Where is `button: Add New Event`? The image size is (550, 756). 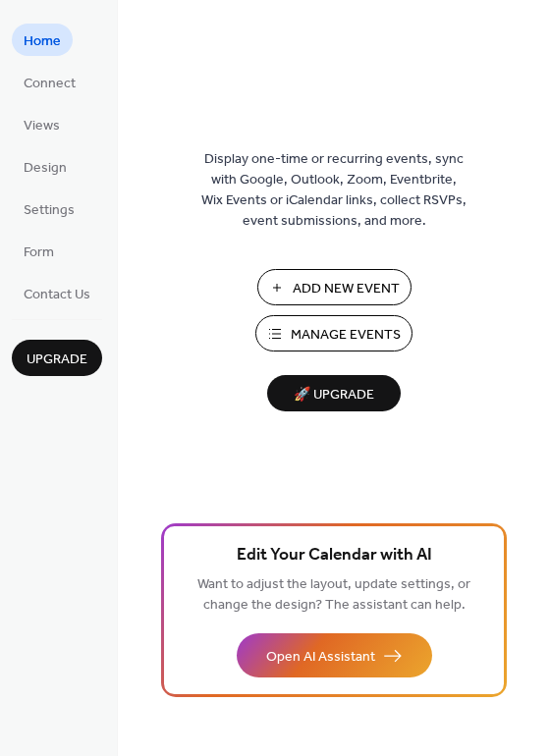 button: Add New Event is located at coordinates (335, 287).